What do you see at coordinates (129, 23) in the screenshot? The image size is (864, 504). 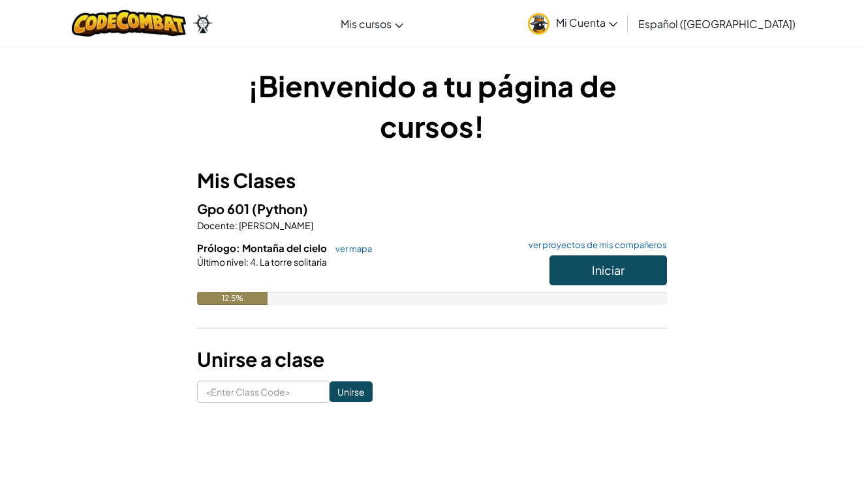 I see `a: CodeCombat logo` at bounding box center [129, 23].